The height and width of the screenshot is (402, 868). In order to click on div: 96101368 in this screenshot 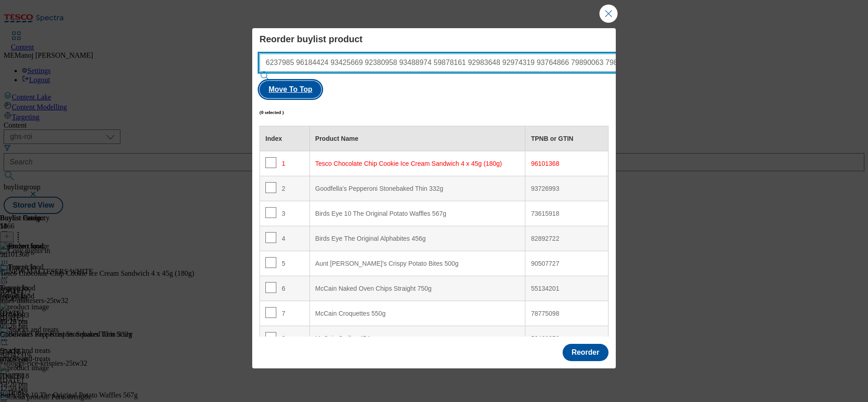, I will do `click(566, 164)`.